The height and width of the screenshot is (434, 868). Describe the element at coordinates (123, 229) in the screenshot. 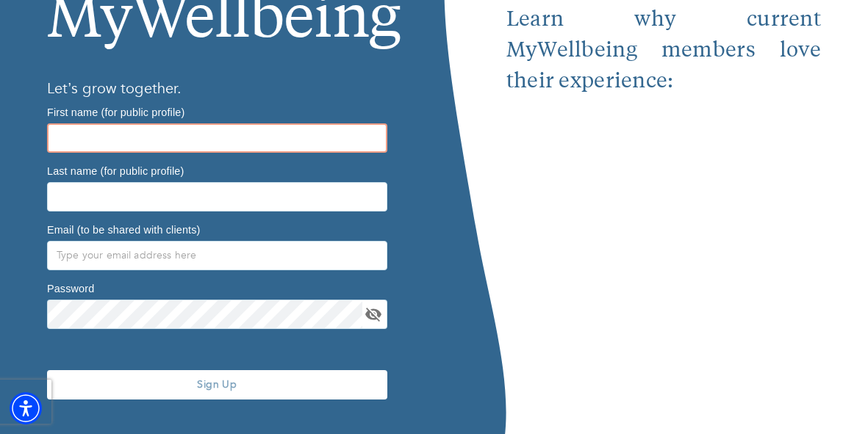

I see `label: Email (to be shared with clients)` at that location.